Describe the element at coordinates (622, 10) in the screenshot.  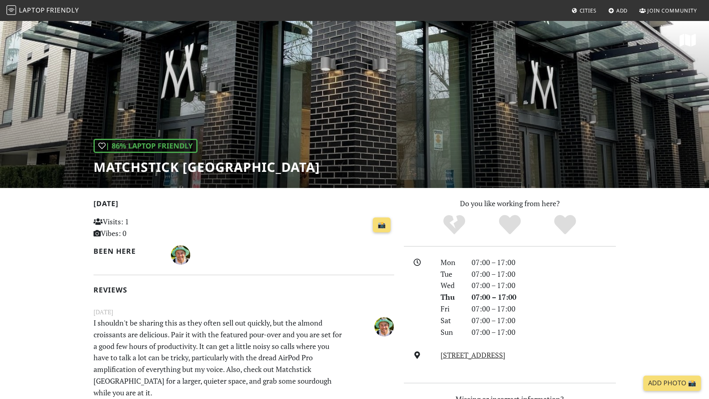
I see `span: Add` at that location.